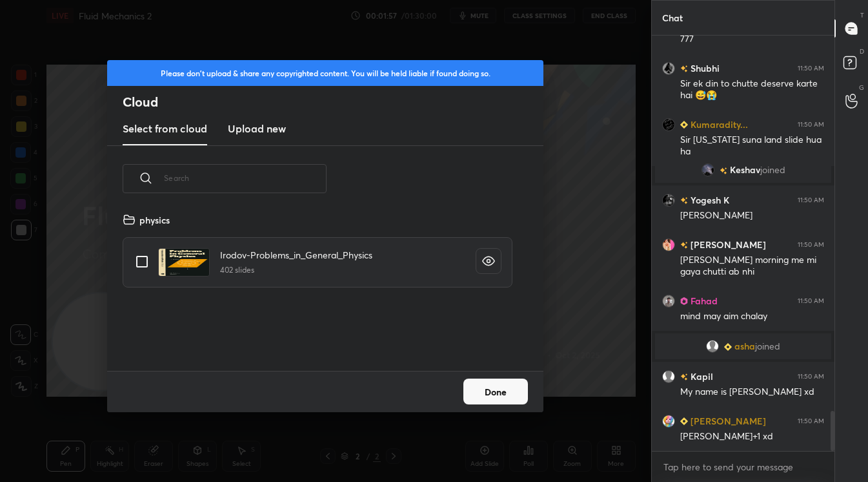 Image resolution: width=868 pixels, height=482 pixels. I want to click on h3: Upload new, so click(257, 129).